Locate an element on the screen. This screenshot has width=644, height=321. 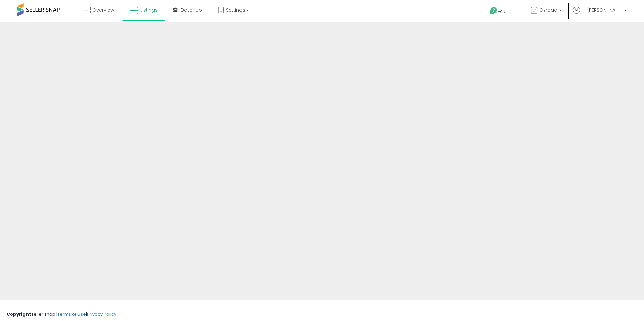
i: Get Help is located at coordinates (493, 11).